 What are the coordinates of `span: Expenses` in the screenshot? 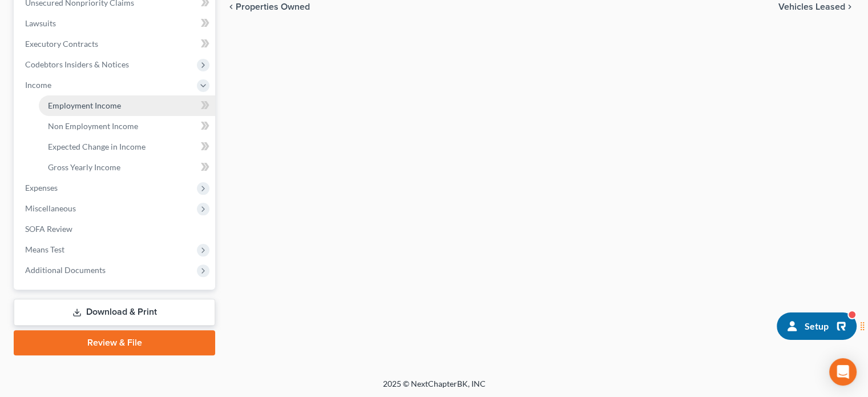 It's located at (41, 187).